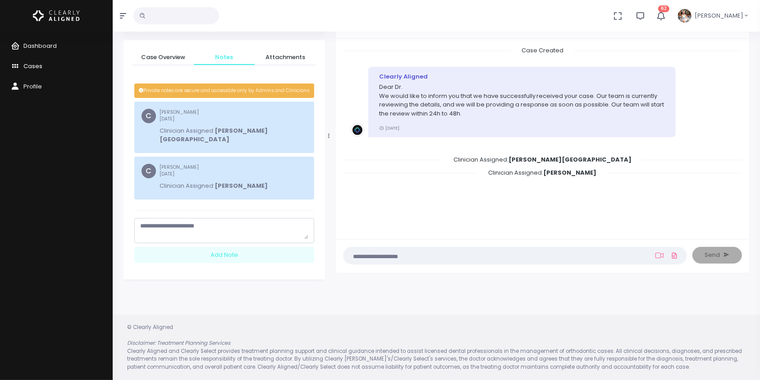  I want to click on em: Disclaimer: Treatment Planning Services, so click(179, 343).